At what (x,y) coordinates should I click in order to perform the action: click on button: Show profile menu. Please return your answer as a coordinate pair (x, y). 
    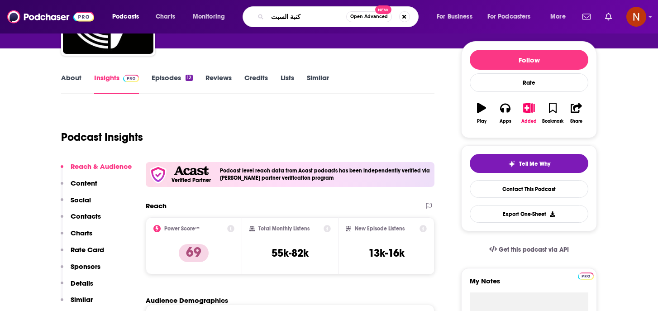
    Looking at the image, I should click on (636, 17).